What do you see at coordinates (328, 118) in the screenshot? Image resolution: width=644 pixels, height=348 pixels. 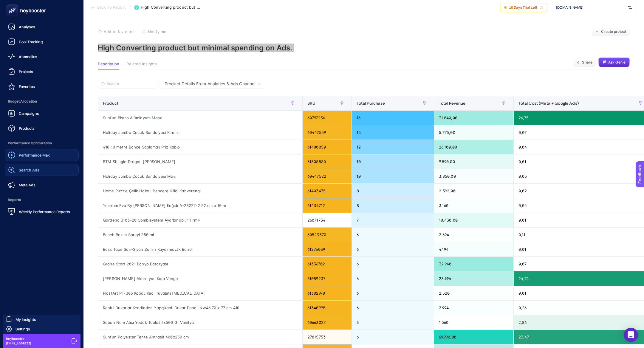 I see `div: 60797236` at bounding box center [328, 118].